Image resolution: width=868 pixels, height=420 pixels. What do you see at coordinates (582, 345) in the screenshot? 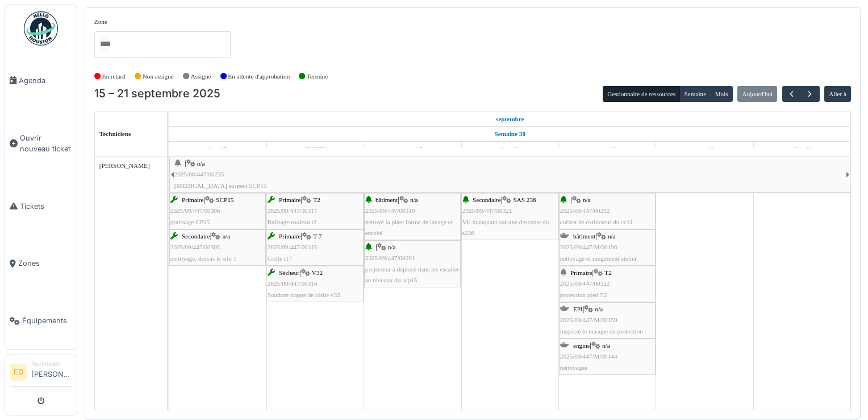
I see `span: engins` at bounding box center [582, 345].